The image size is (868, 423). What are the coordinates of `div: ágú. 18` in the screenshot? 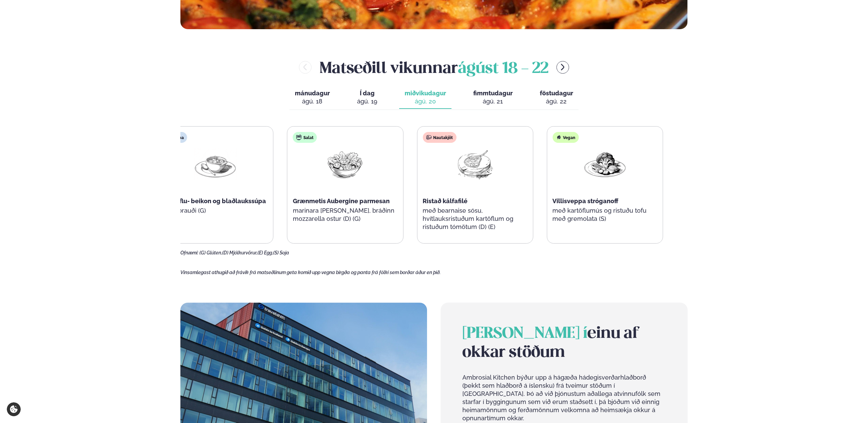 It's located at (312, 102).